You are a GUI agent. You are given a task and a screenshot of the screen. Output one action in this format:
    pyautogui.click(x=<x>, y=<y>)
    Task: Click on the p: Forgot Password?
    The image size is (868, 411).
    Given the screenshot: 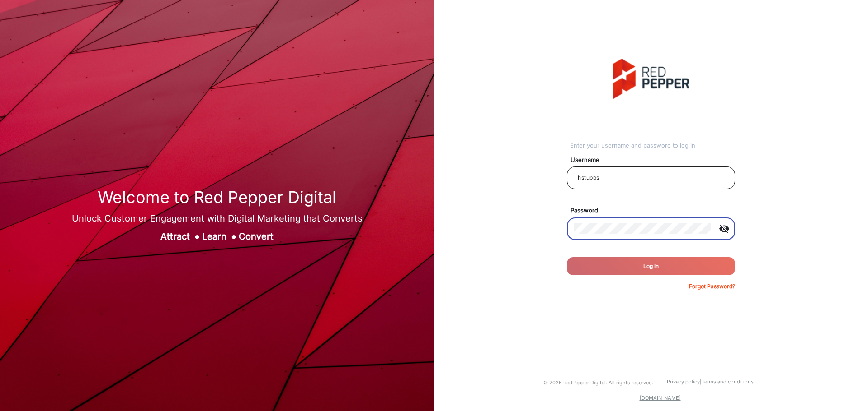 What is the action you would take?
    pyautogui.click(x=712, y=287)
    